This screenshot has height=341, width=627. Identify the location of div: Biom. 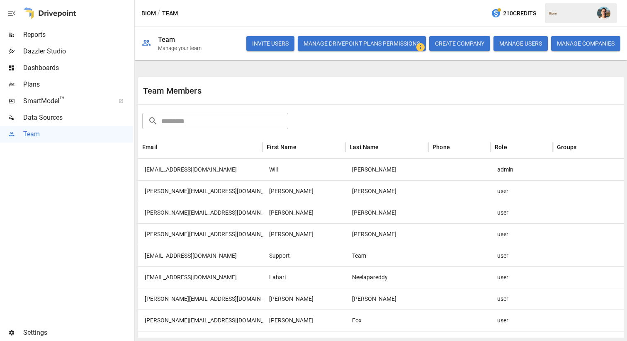
(571, 13).